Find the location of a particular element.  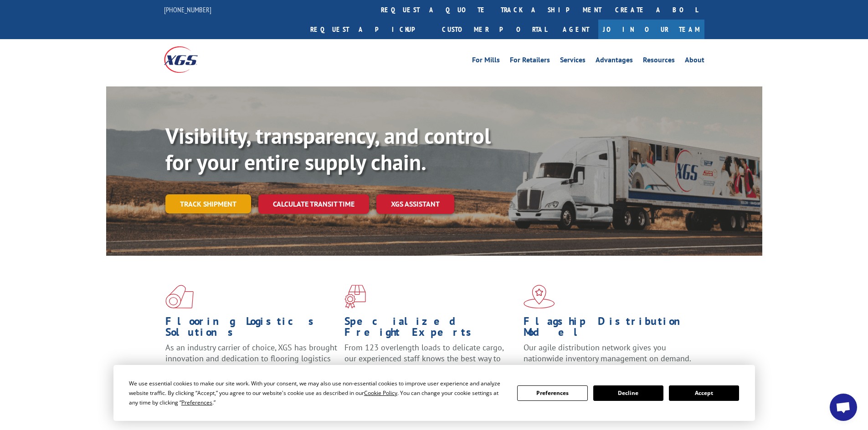

a: For Mills is located at coordinates (485, 61).